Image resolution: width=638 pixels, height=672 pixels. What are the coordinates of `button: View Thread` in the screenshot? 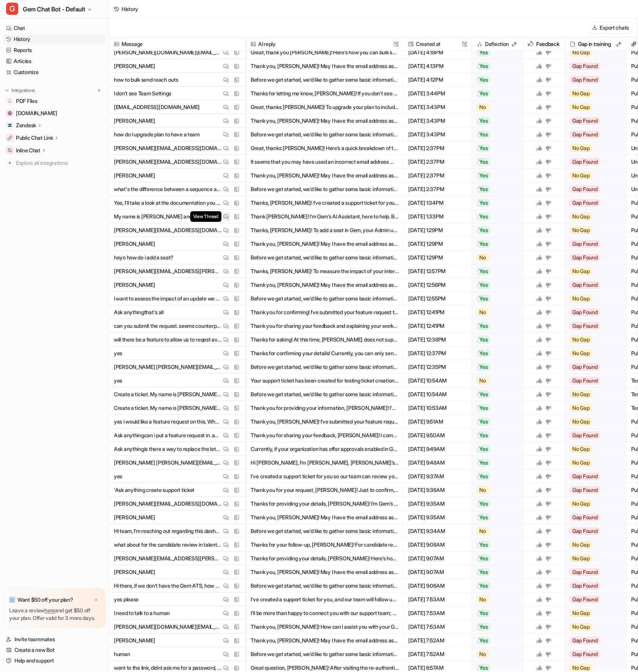 It's located at (226, 217).